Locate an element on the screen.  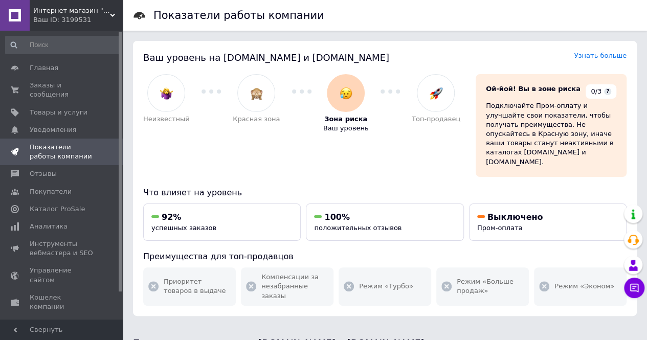
span: Товары и услуги is located at coordinates (58, 113).